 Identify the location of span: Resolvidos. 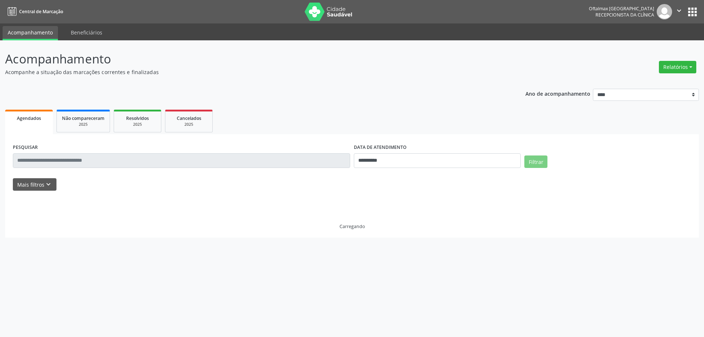
(137, 118).